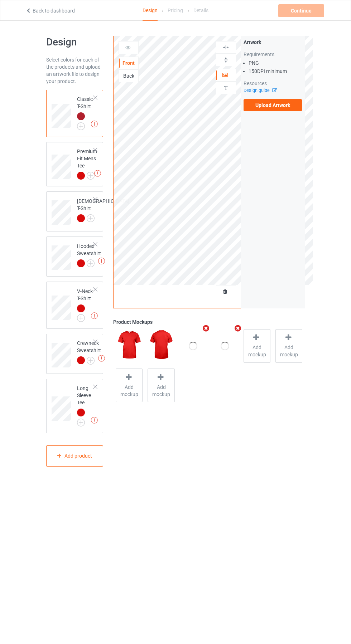 The image size is (351, 644). Describe the element at coordinates (150, 11) in the screenshot. I see `div: Design` at that location.